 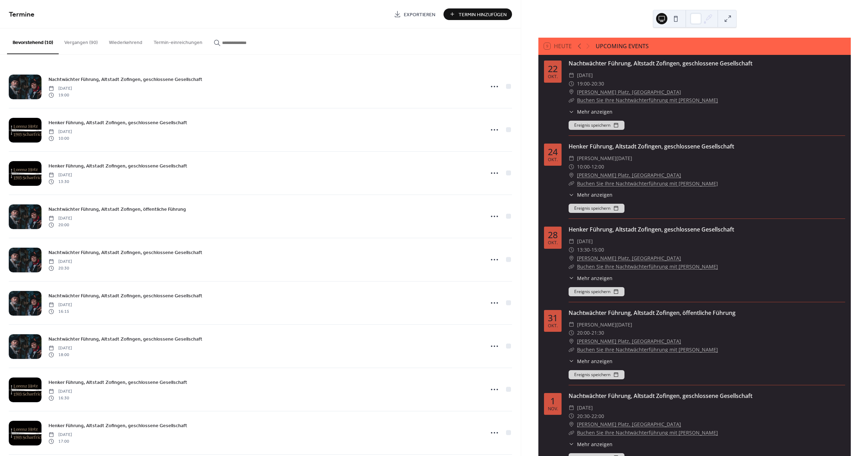 I want to click on button: Termin Hinzufügen, so click(x=478, y=14).